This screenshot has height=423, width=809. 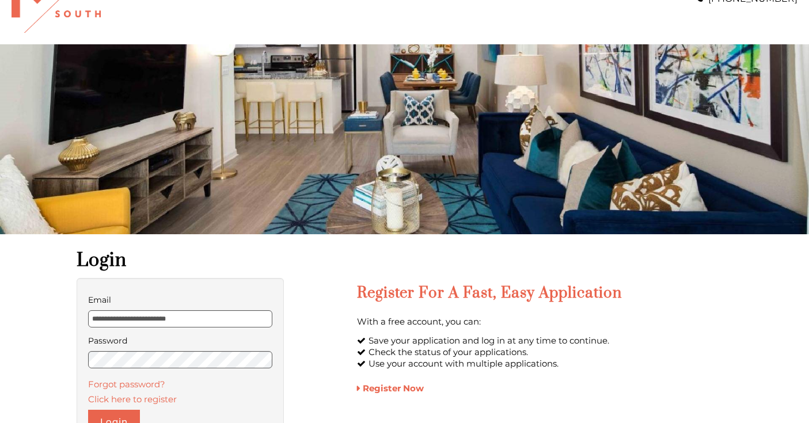 What do you see at coordinates (545, 353) in the screenshot?
I see `li: Check the status of your applications.` at bounding box center [545, 353].